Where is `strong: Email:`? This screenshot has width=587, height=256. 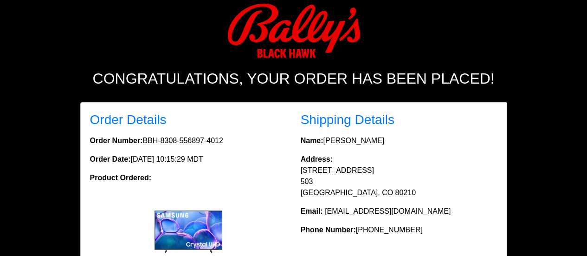
strong: Email: is located at coordinates (312, 211).